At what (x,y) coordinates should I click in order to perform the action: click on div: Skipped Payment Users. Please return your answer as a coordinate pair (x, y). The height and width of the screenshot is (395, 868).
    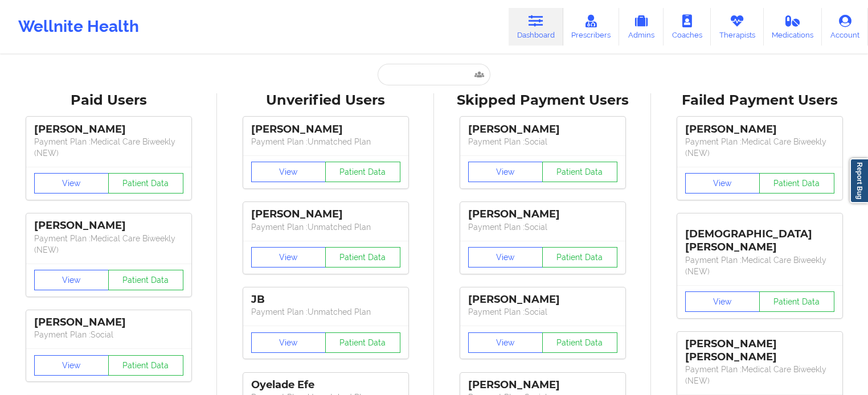
    Looking at the image, I should click on (542, 100).